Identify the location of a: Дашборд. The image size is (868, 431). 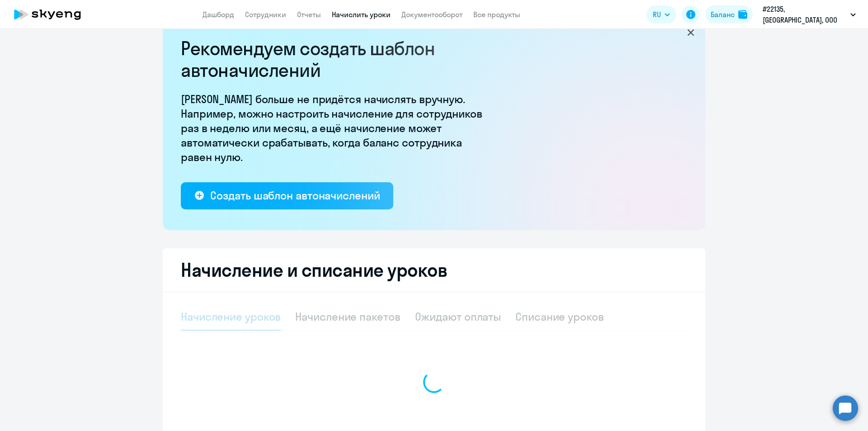
(218, 14).